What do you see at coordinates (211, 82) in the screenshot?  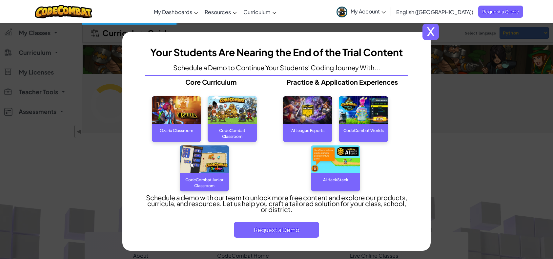 I see `p: Core Curriculum` at bounding box center [211, 82].